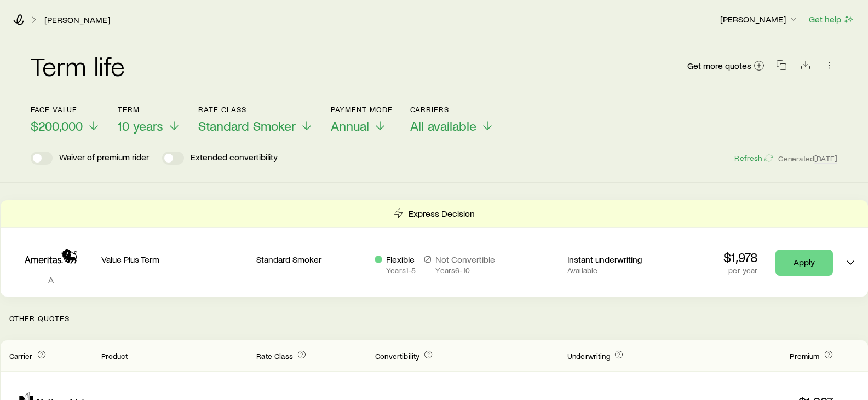 The height and width of the screenshot is (400, 868). Describe the element at coordinates (114, 356) in the screenshot. I see `span: Product` at that location.